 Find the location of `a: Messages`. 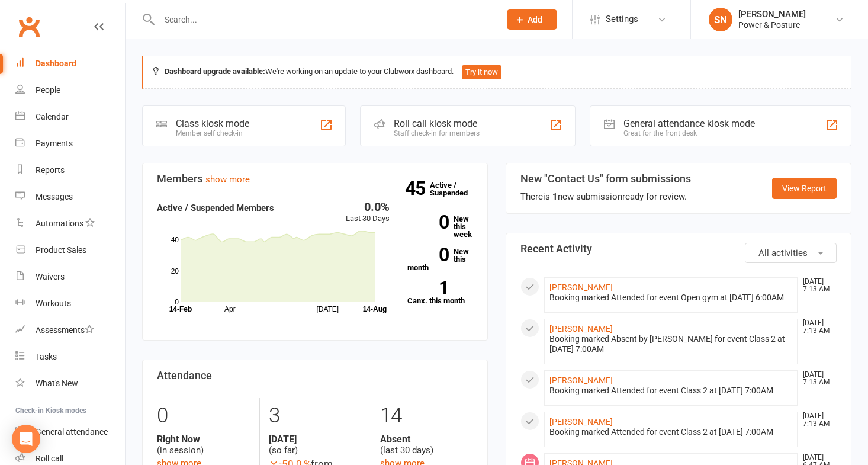

a: Messages is located at coordinates (70, 196).